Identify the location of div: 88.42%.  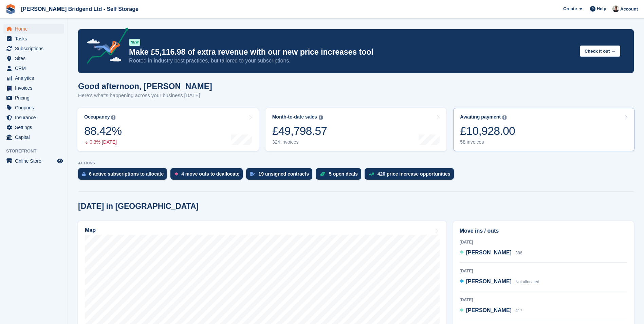
(103, 131).